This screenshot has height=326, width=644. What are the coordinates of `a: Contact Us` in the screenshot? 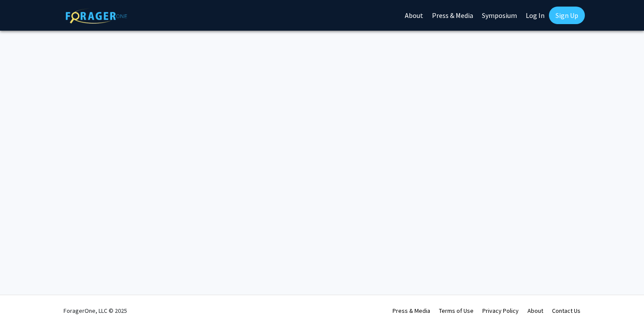 It's located at (566, 310).